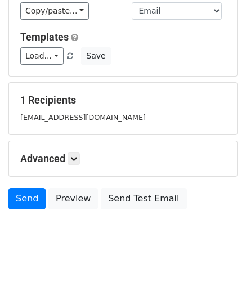 Image resolution: width=246 pixels, height=305 pixels. What do you see at coordinates (45, 37) in the screenshot?
I see `a: Templates` at bounding box center [45, 37].